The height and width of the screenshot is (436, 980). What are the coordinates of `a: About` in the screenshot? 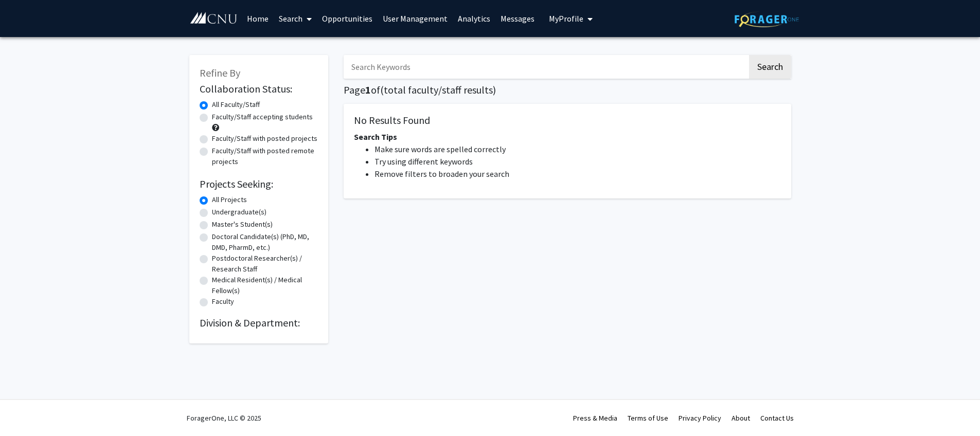 It's located at (741, 418).